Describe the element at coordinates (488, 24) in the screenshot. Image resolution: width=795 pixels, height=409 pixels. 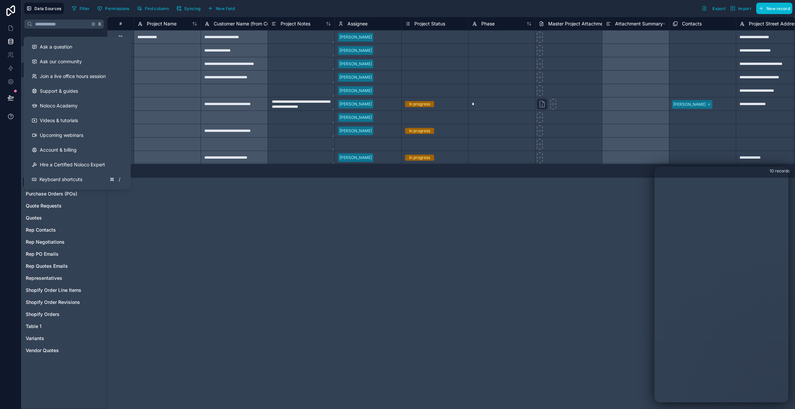
I see `span: Phase` at that location.